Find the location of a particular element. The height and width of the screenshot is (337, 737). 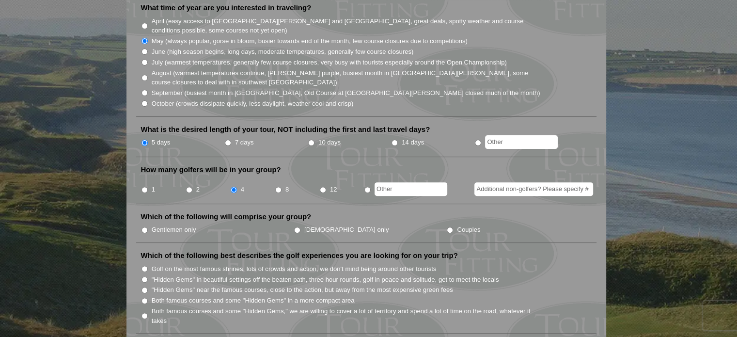

label: 5 days is located at coordinates (161, 142).